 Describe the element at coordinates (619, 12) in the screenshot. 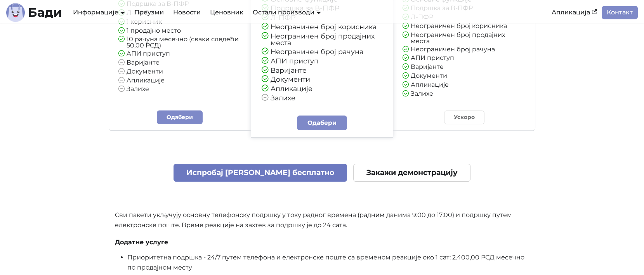

I see `a: Контакт` at that location.